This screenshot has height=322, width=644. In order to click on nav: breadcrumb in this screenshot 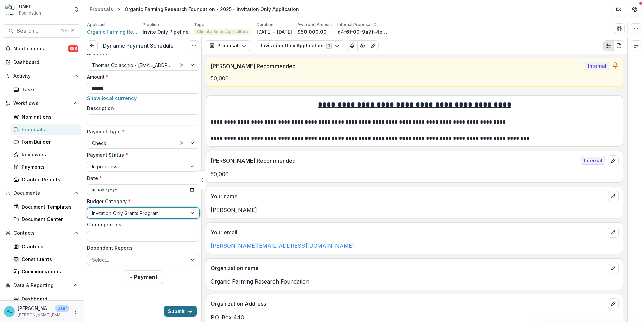, I will do `click(194, 9)`.